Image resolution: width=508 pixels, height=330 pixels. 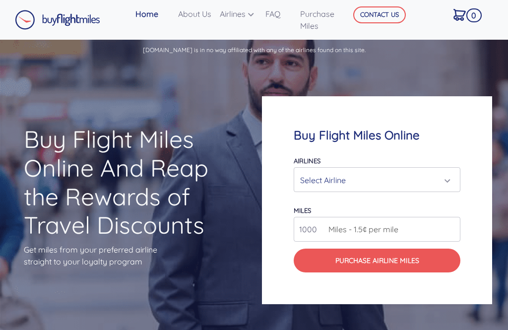 I want to click on a: Airlines, so click(x=239, y=14).